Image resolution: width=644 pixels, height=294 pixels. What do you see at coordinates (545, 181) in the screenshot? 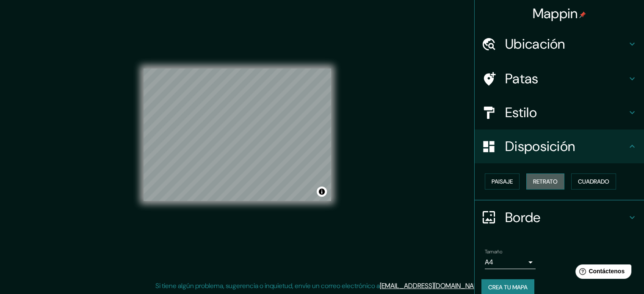
I see `font: Retrato` at bounding box center [545, 181].